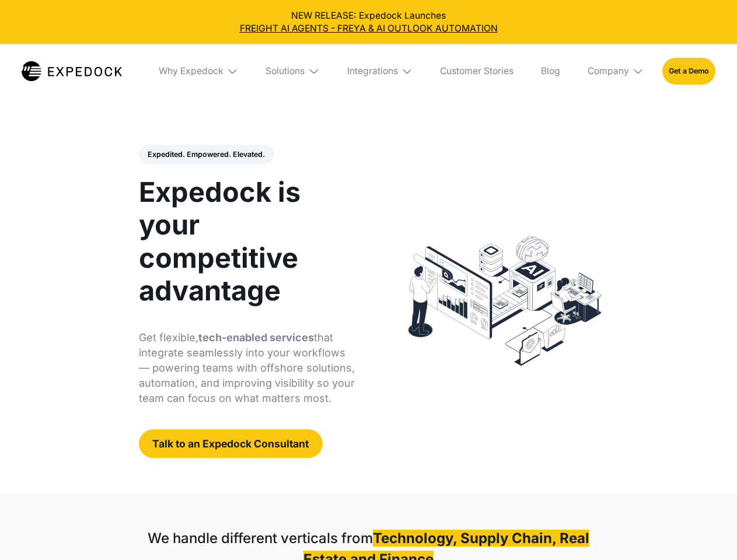 Image resolution: width=737 pixels, height=560 pixels. I want to click on strong: We handle different verticals from, so click(260, 538).